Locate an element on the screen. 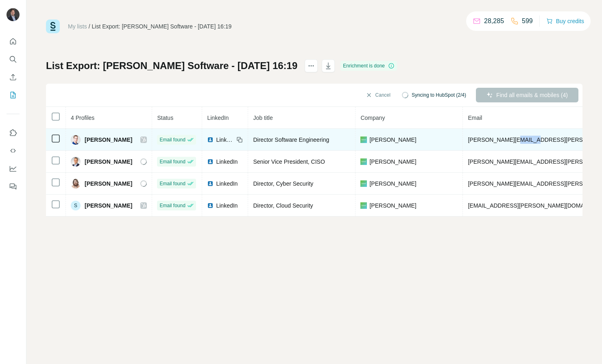  a: My lists is located at coordinates (77, 27).